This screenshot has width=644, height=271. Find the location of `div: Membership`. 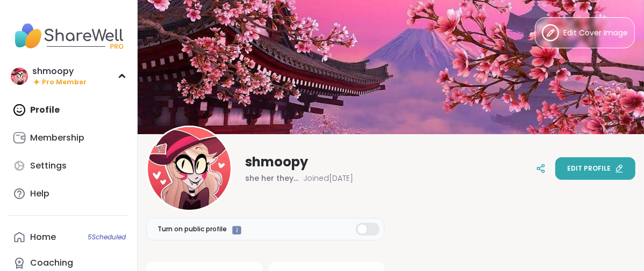

div: Membership is located at coordinates (57, 137).